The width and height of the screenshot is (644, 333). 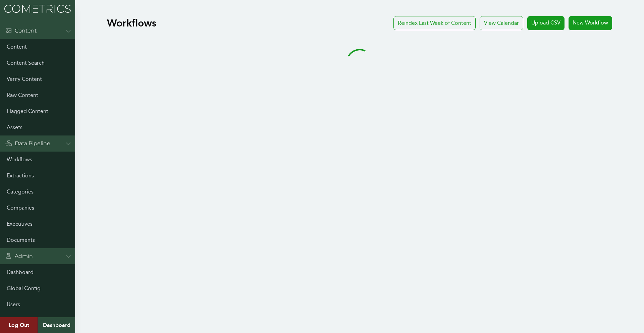 What do you see at coordinates (21, 31) in the screenshot?
I see `div: Content` at bounding box center [21, 31].